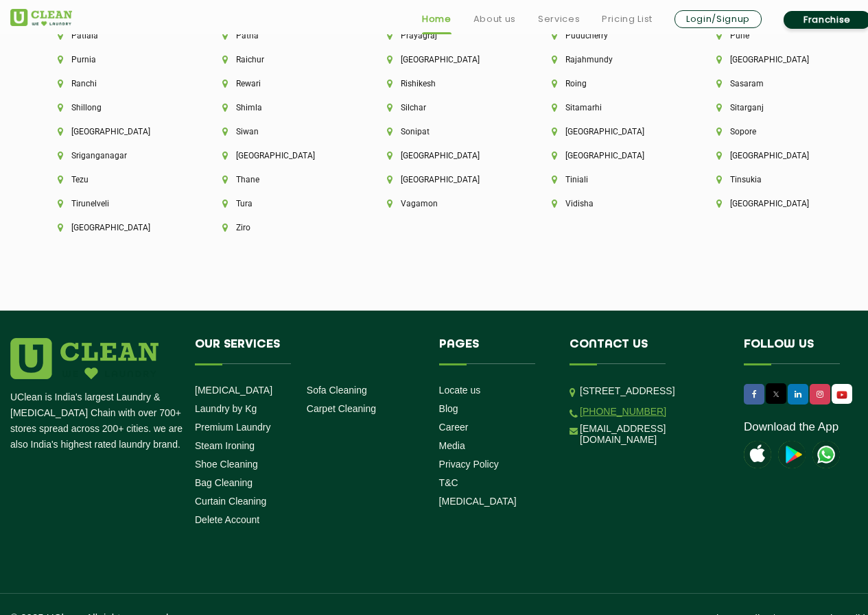  What do you see at coordinates (611, 60) in the screenshot?
I see `li: Rajahmundy` at bounding box center [611, 60].